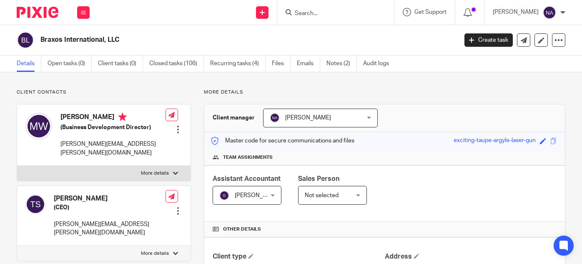  Describe the element at coordinates (471, 256) in the screenshot. I see `h4: Address` at that location.